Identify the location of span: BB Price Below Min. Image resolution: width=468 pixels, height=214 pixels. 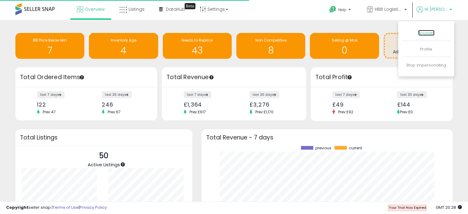
(50, 40).